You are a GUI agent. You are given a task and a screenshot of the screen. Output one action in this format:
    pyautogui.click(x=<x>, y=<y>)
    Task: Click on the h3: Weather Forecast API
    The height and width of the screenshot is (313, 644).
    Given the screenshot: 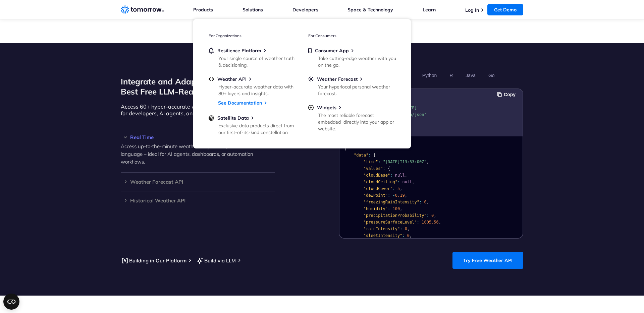 What is the action you would take?
    pyautogui.click(x=198, y=182)
    